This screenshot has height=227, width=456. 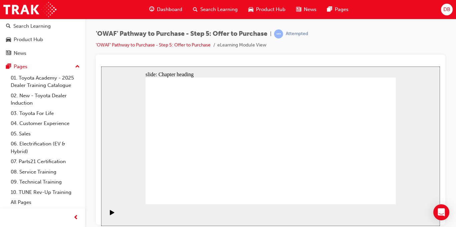 I want to click on li: eLearning Module View, so click(x=242, y=45).